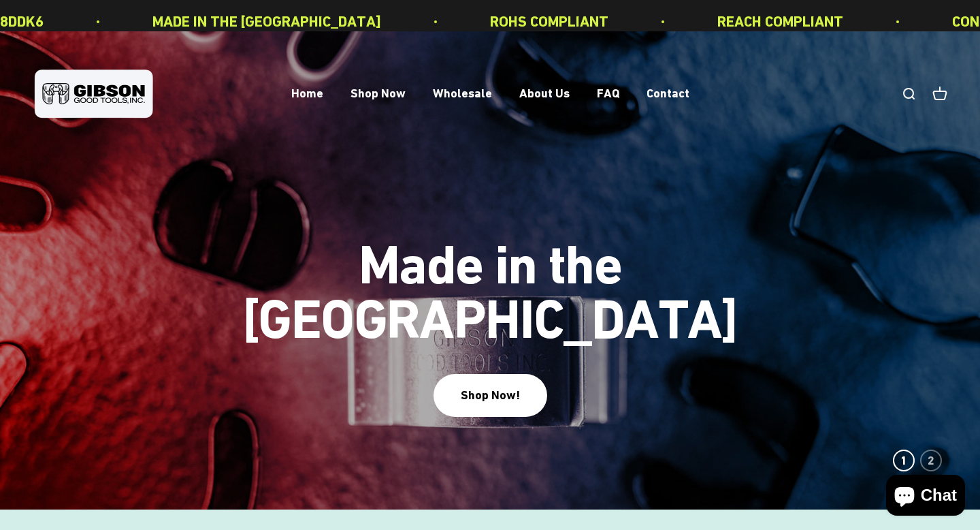 Image resolution: width=980 pixels, height=530 pixels. Describe the element at coordinates (307, 93) in the screenshot. I see `a: Home` at that location.